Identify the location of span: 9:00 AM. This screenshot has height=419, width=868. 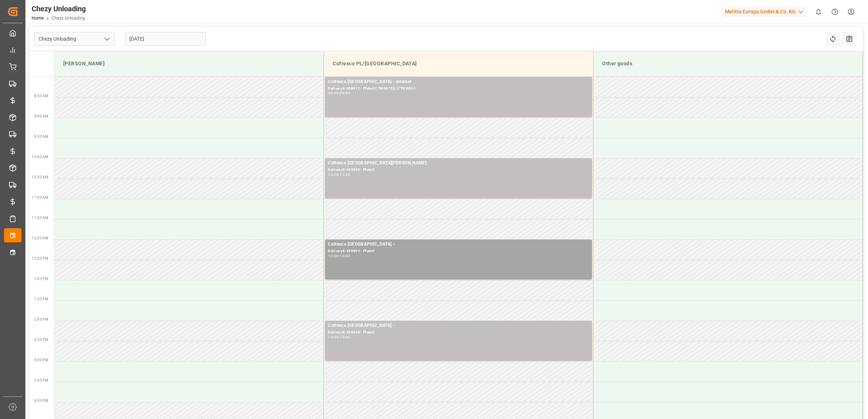
(41, 116).